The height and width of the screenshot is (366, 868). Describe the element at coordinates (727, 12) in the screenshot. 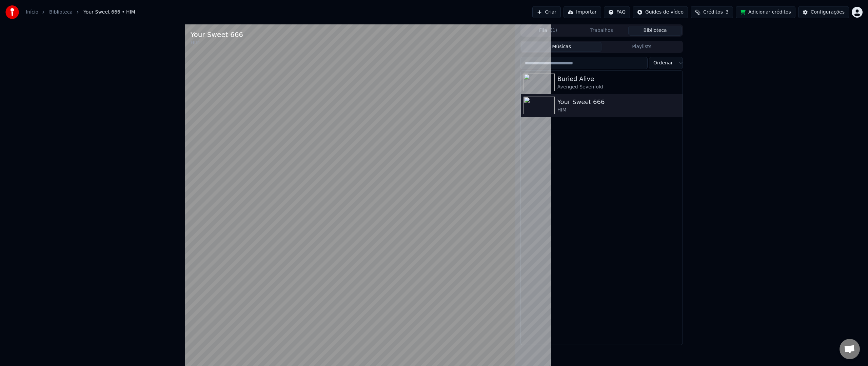

I see `span: 3` at that location.